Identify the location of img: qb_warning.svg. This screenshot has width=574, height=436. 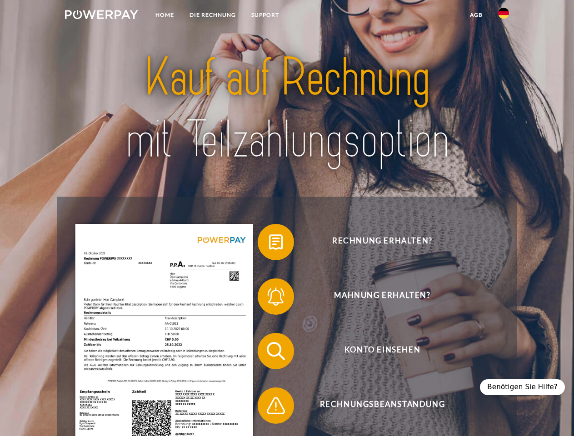
(276, 406).